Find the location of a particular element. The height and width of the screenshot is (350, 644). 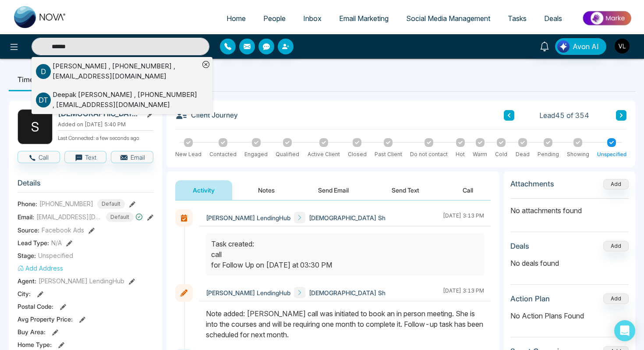

a: Deals is located at coordinates (553, 18).